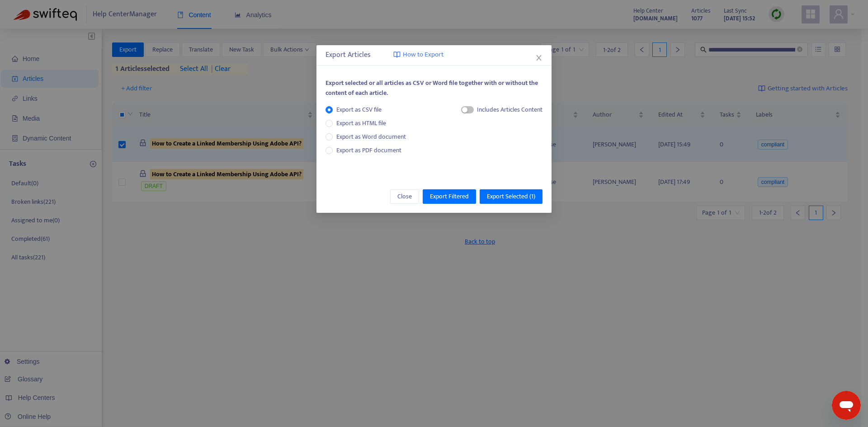 Image resolution: width=868 pixels, height=427 pixels. I want to click on span: Close, so click(404, 197).